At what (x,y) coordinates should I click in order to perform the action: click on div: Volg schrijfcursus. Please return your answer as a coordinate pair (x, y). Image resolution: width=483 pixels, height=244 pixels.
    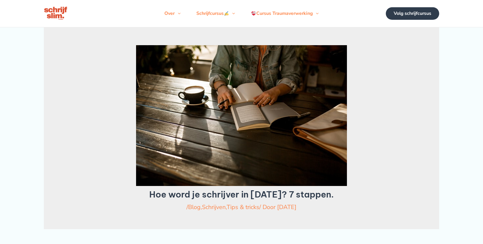
    Looking at the image, I should click on (412, 14).